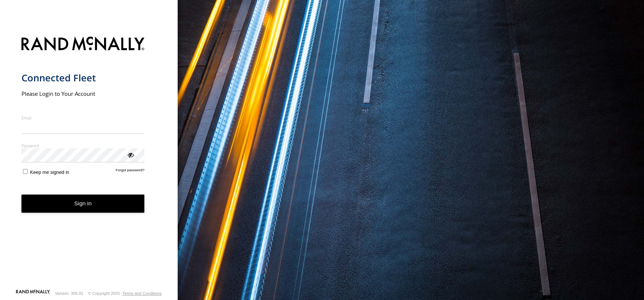  Describe the element at coordinates (50, 172) in the screenshot. I see `span: Keep me signed in` at that location.